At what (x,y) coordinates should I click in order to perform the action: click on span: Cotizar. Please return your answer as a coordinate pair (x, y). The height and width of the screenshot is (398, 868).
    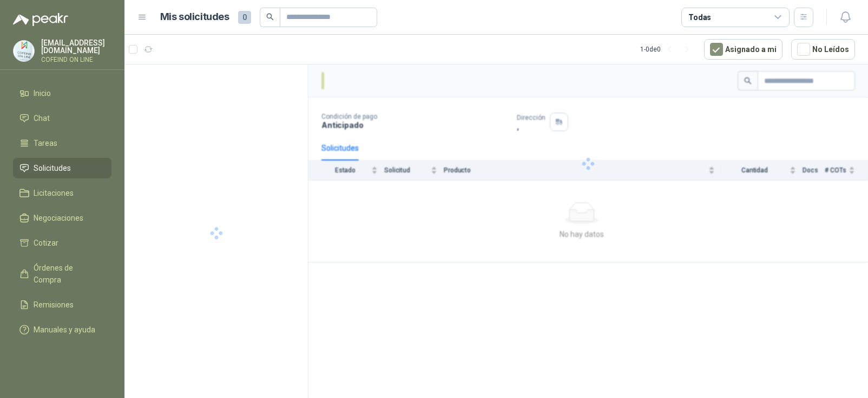
    Looking at the image, I should click on (46, 242).